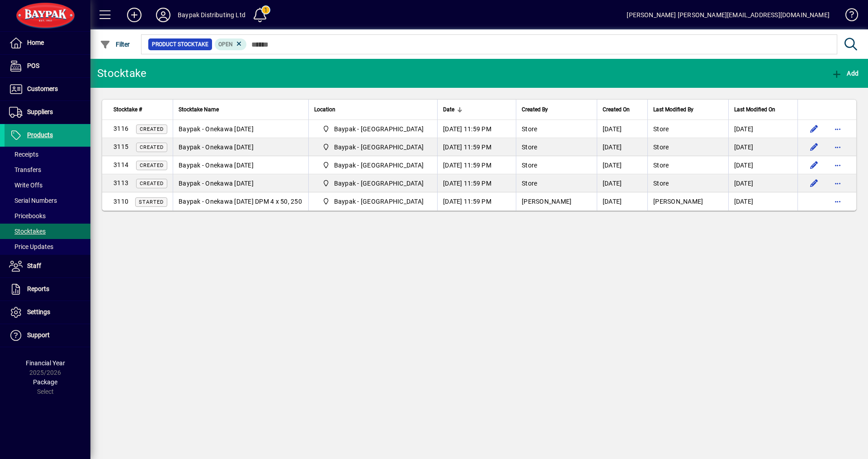 The image size is (868, 459). What do you see at coordinates (121, 147) in the screenshot?
I see `span: 3115` at bounding box center [121, 147].